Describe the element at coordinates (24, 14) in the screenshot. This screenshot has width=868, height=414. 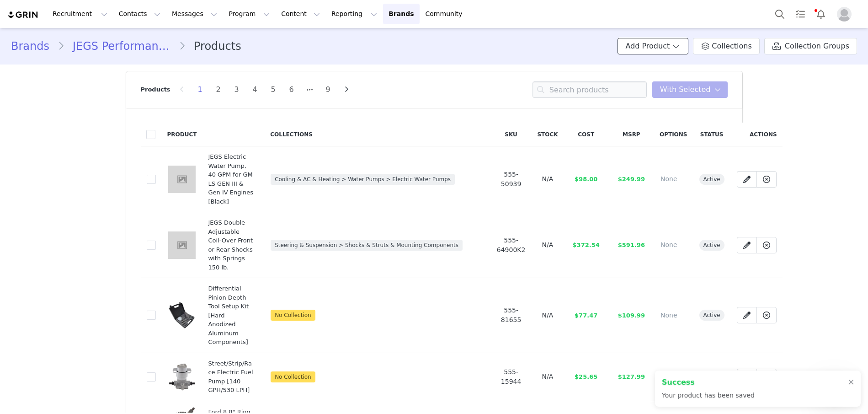
I see `a: grin logo` at that location.